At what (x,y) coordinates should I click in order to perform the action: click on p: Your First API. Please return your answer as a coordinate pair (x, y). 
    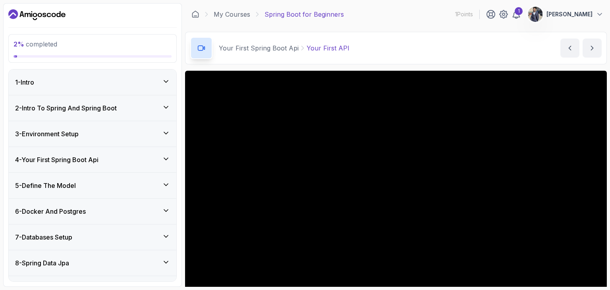
    Looking at the image, I should click on (328, 48).